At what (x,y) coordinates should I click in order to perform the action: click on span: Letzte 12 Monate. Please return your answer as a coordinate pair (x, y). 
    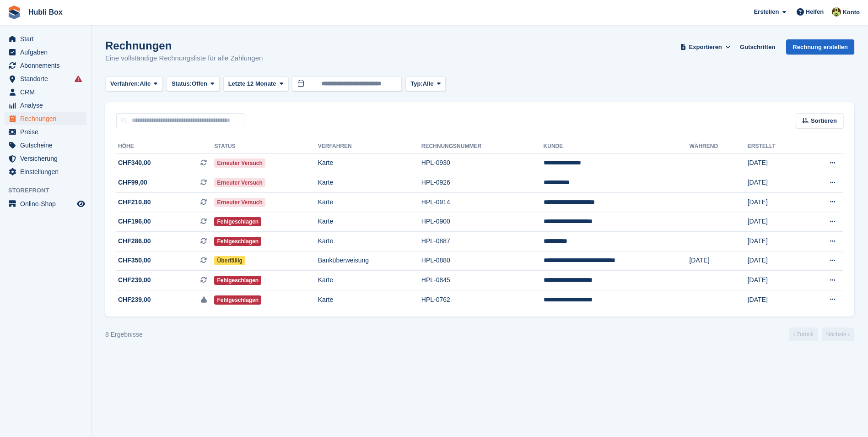
    Looking at the image, I should click on (252, 84).